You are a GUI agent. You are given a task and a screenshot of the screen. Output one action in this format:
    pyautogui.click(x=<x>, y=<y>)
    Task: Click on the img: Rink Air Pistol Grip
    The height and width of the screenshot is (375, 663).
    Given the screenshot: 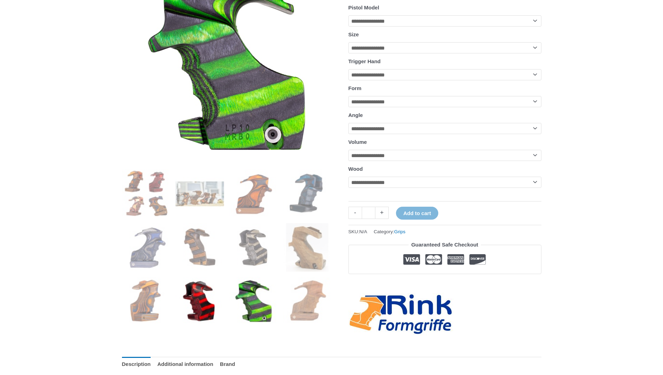 What is the action you would take?
    pyautogui.click(x=146, y=194)
    